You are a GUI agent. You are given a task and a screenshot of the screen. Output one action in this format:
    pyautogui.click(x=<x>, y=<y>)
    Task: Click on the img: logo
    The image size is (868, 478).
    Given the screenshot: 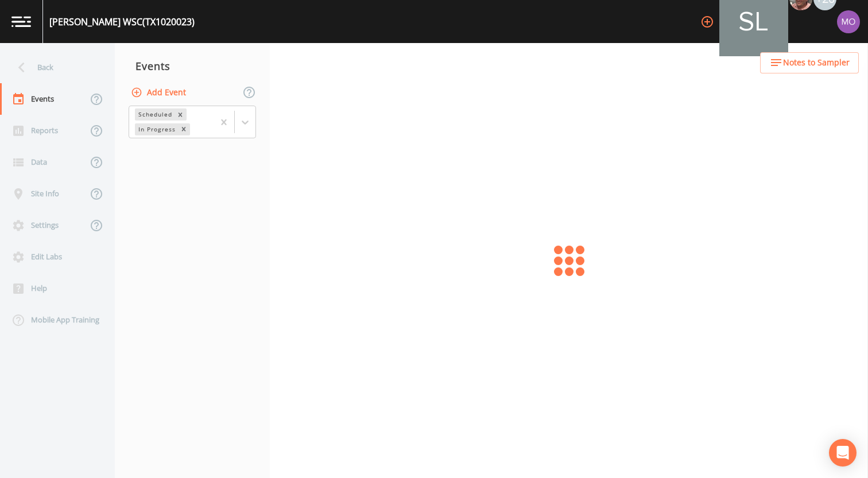 What is the action you would take?
    pyautogui.click(x=21, y=21)
    